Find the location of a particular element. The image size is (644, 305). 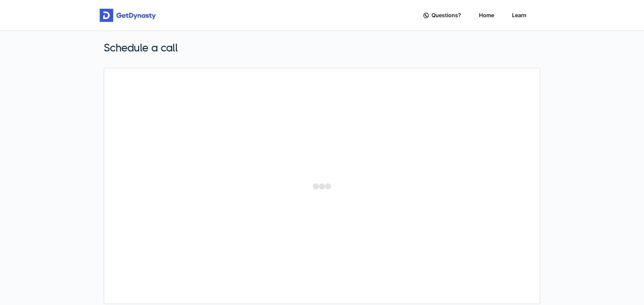

a: Home is located at coordinates (487, 15).